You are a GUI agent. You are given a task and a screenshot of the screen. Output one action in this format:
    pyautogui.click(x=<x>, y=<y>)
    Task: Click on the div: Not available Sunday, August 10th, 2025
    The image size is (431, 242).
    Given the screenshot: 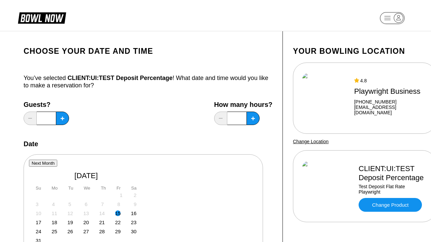 What is the action you would take?
    pyautogui.click(x=38, y=213)
    